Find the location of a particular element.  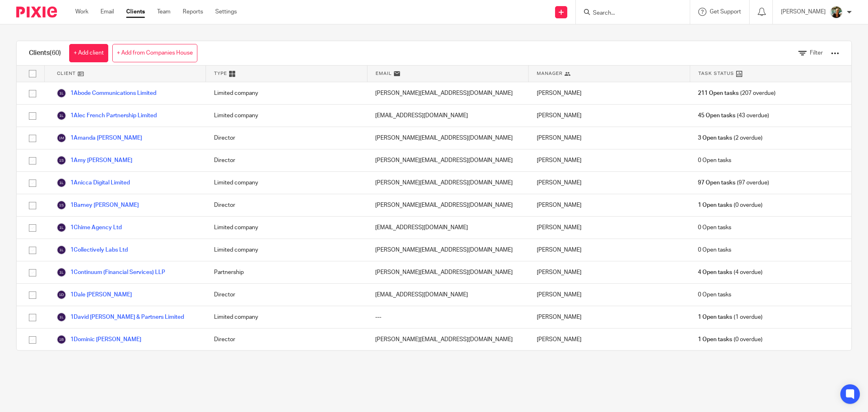

span: Manager is located at coordinates (549, 73).